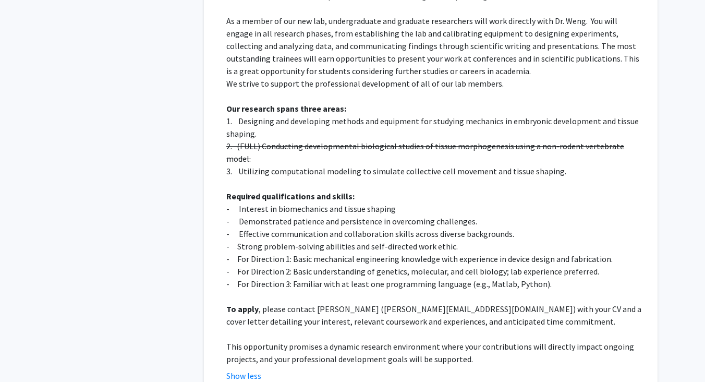 Image resolution: width=705 pixels, height=382 pixels. What do you see at coordinates (434, 352) in the screenshot?
I see `p: This opportunity promises a dynamic research environment where your contributions will directly i...` at bounding box center [434, 352].